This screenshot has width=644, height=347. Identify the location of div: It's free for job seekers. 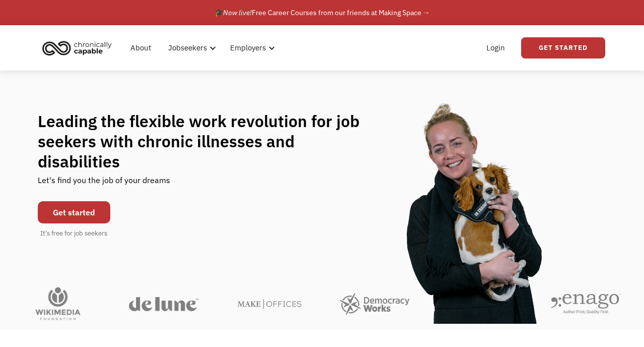
(74, 234).